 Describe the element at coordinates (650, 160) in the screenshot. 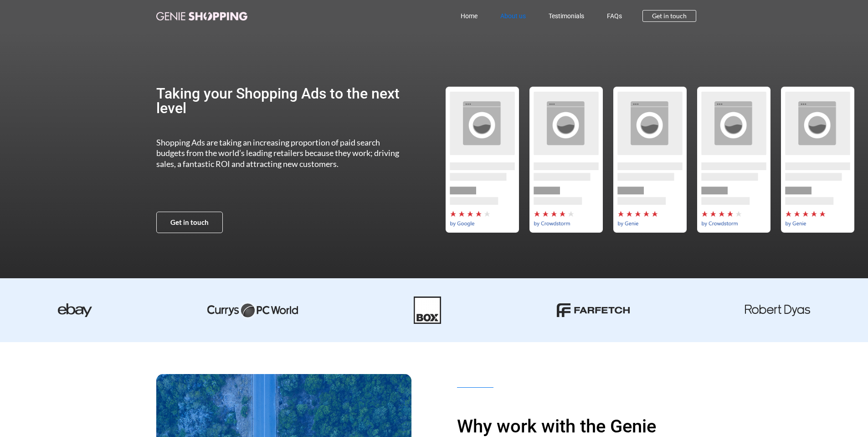

I see `div: Slides` at that location.